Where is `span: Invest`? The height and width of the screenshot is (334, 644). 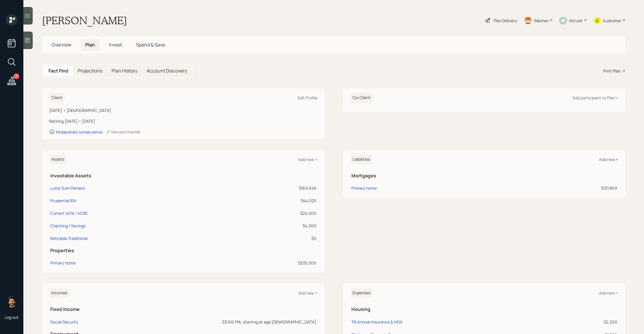 span: Invest is located at coordinates (115, 45).